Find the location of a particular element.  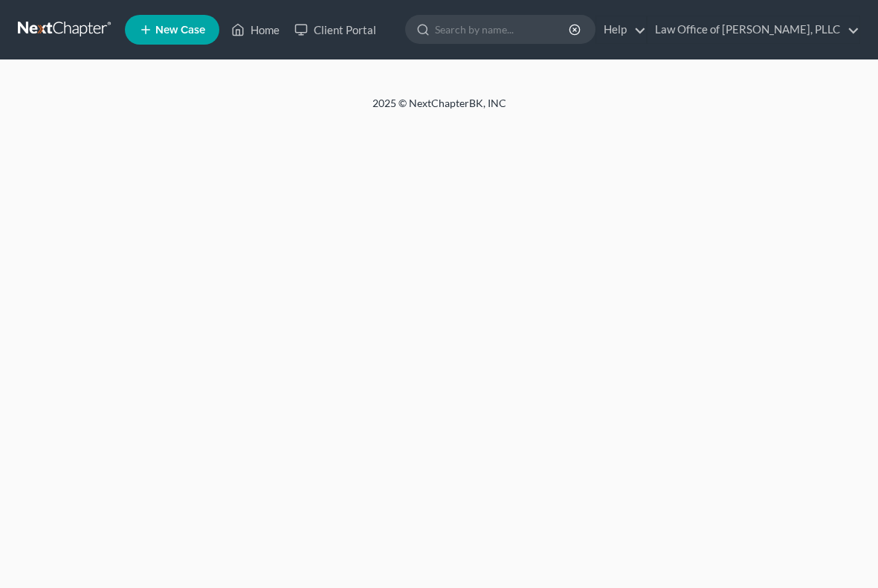

a: Help is located at coordinates (621, 30).